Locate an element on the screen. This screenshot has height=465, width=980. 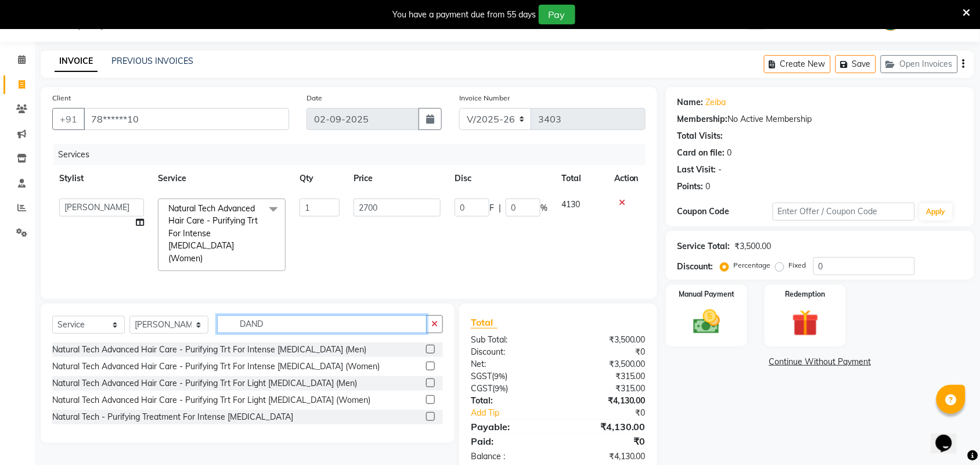
span: Total is located at coordinates (484, 322).